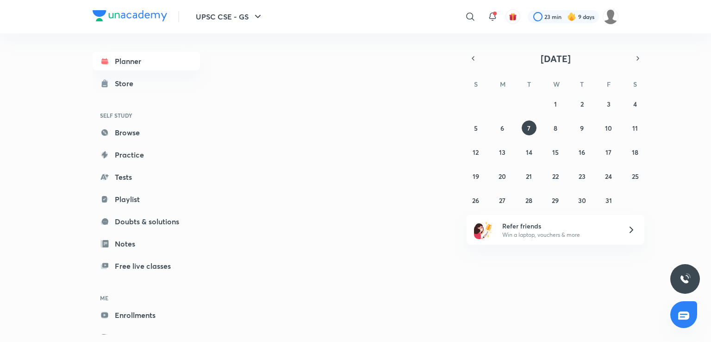  What do you see at coordinates (556, 104) in the screenshot?
I see `button: October 1, 2025` at bounding box center [556, 104].